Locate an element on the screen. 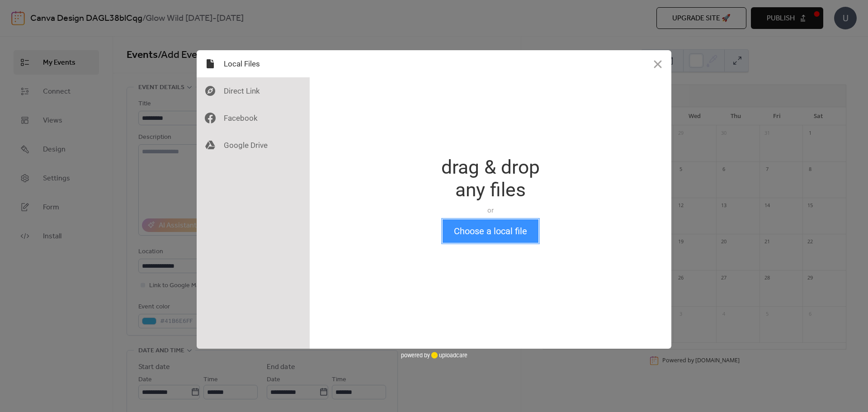 Image resolution: width=868 pixels, height=412 pixels. button: Choose a local file is located at coordinates (490, 231).